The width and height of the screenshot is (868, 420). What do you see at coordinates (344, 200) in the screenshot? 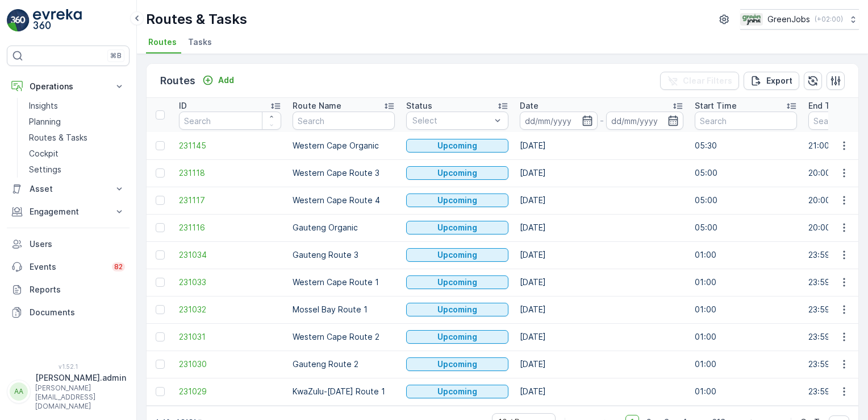
I see `p: Western Cape Route 4` at bounding box center [344, 200].